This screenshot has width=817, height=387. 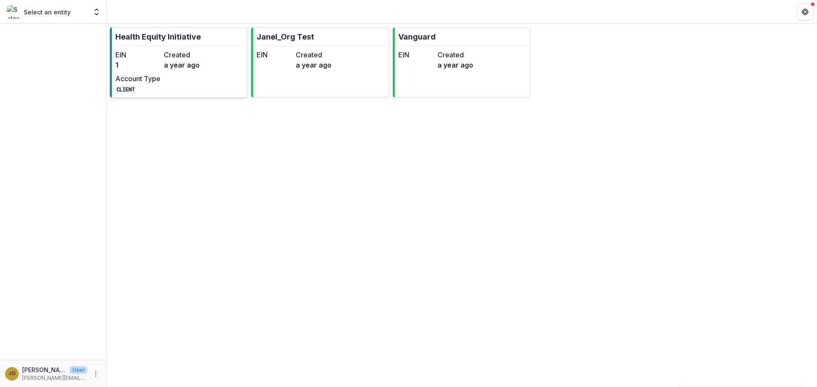 What do you see at coordinates (285, 37) in the screenshot?
I see `p: Janel_Org Test` at bounding box center [285, 37].